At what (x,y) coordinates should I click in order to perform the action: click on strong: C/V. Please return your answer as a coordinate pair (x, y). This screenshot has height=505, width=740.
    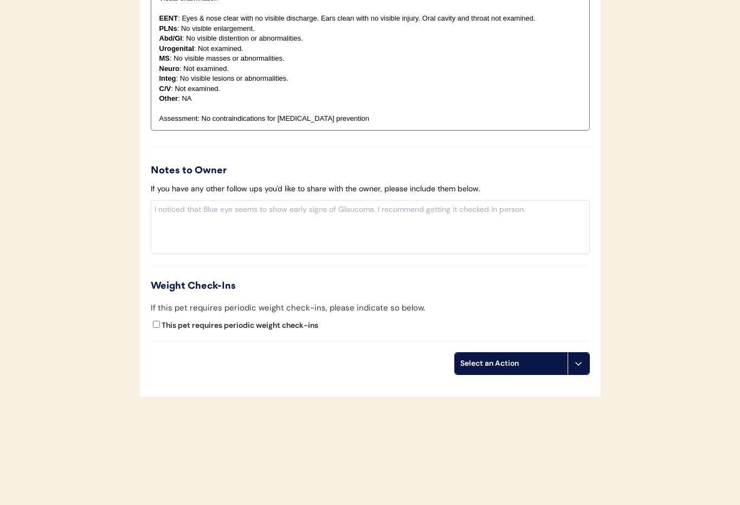
    Looking at the image, I should click on (165, 88).